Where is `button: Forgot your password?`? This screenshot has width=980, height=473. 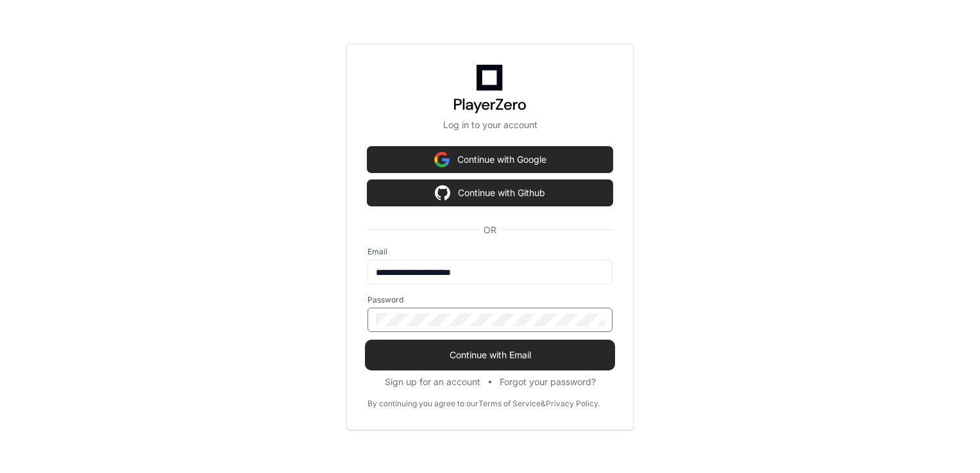 button: Forgot your password? is located at coordinates (548, 382).